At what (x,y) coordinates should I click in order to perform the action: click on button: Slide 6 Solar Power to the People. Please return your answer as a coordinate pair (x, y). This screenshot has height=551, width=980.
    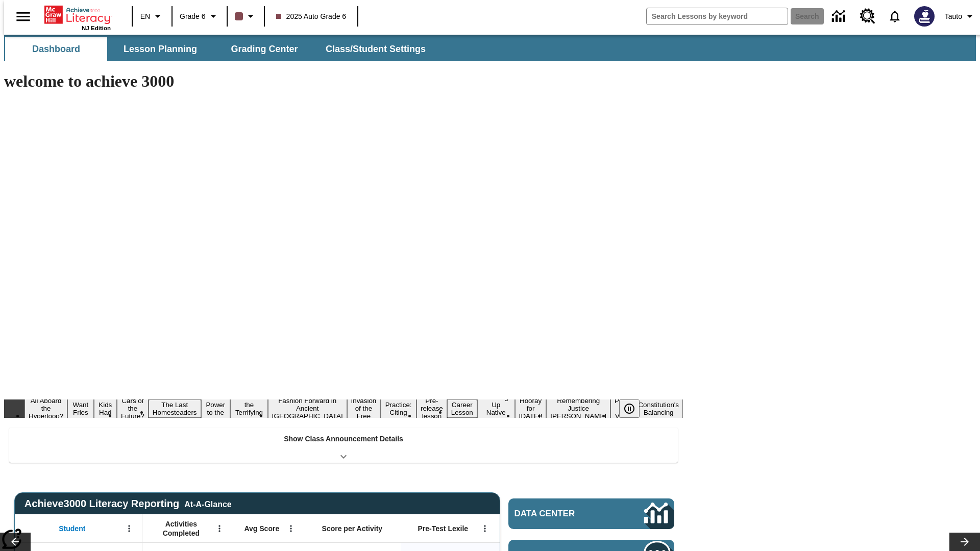
    Looking at the image, I should click on (216, 409).